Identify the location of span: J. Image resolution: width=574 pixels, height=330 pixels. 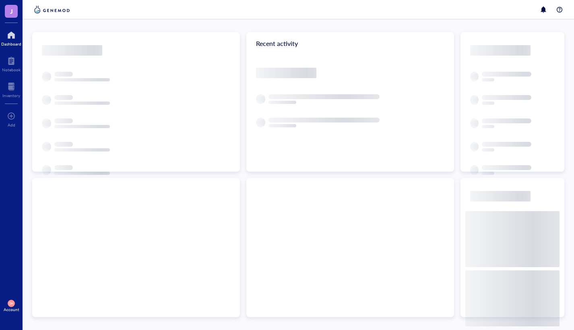
(11, 11).